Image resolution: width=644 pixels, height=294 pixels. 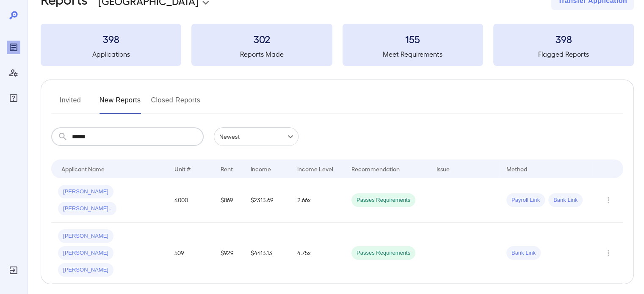 I want to click on div: Reports, so click(x=14, y=47).